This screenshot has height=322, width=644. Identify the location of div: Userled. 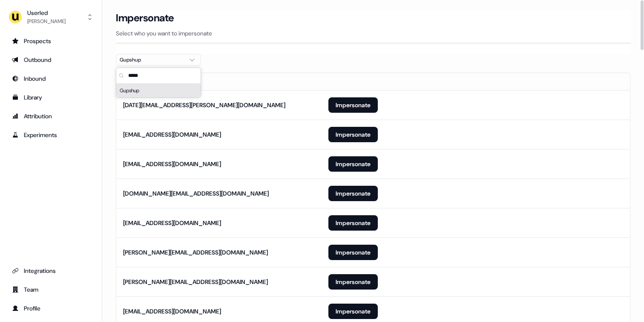
(46, 13).